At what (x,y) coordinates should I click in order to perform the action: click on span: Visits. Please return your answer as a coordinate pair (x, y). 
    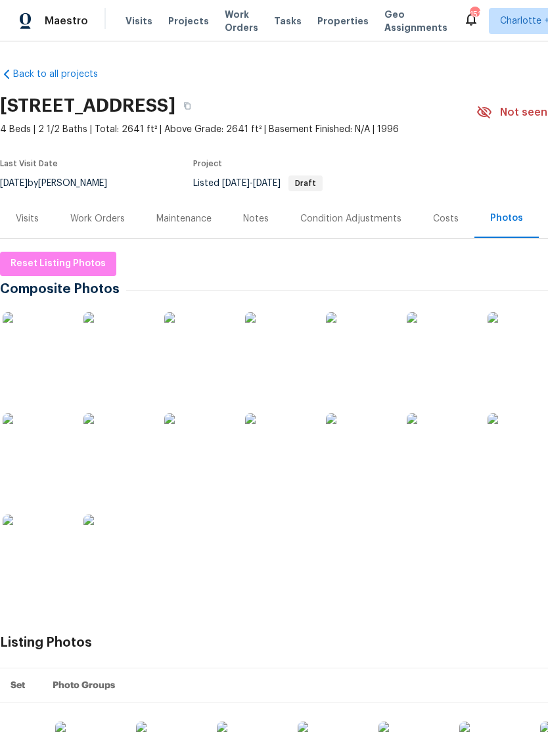
    Looking at the image, I should click on (139, 21).